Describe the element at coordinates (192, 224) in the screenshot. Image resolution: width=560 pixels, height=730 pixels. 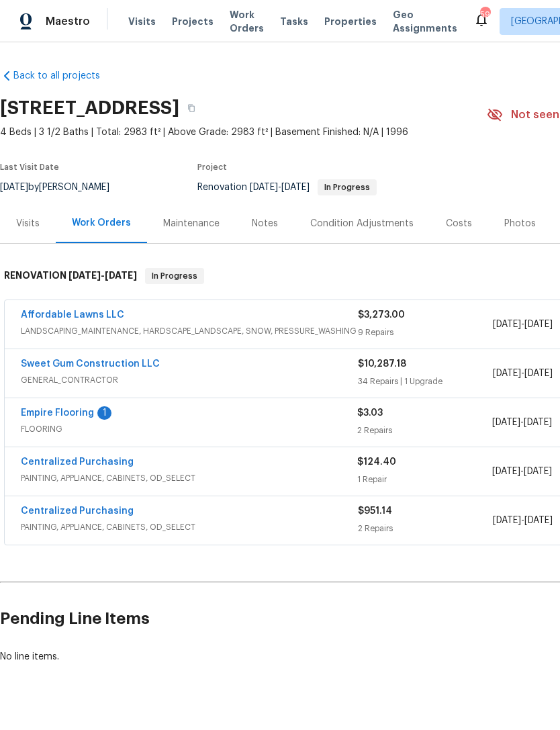
I see `div: Maintenance` at that location.